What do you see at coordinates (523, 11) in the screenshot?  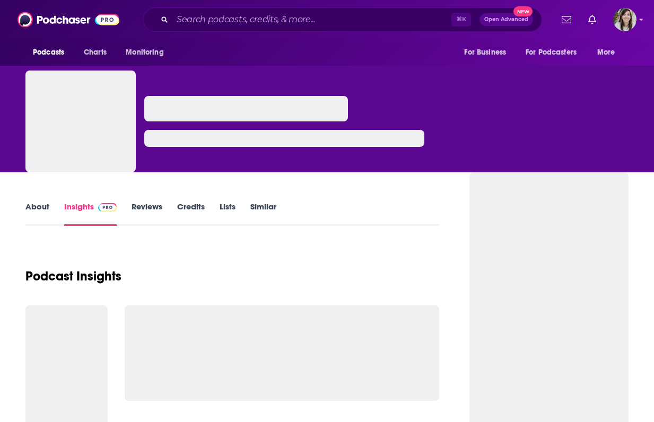 I see `span: New` at bounding box center [523, 11].